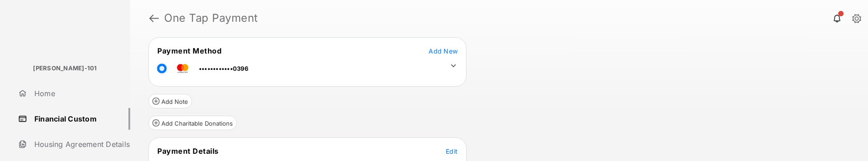 The height and width of the screenshot is (161, 868). I want to click on span: ••••••••••••0396, so click(224, 69).